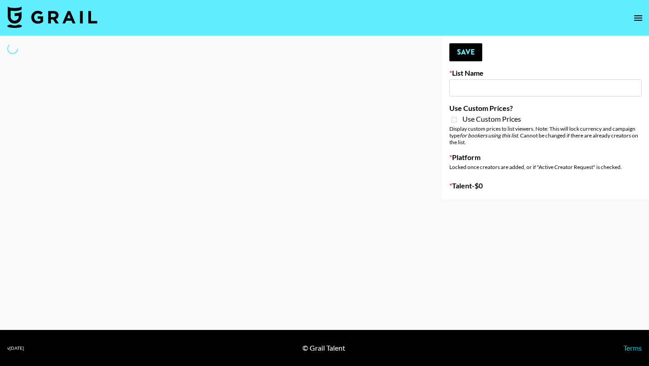 The image size is (649, 366). What do you see at coordinates (546, 73) in the screenshot?
I see `label: List Name` at bounding box center [546, 73].